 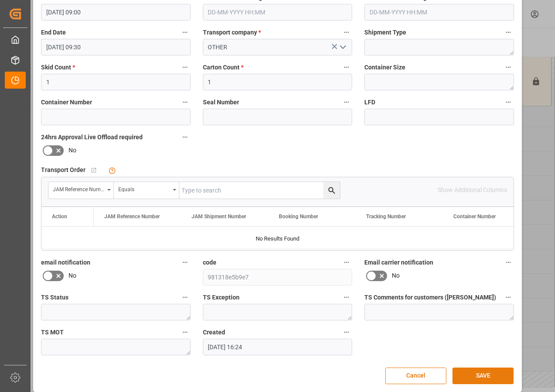 What do you see at coordinates (399, 262) in the screenshot?
I see `span: Email carrier notification` at bounding box center [399, 262].